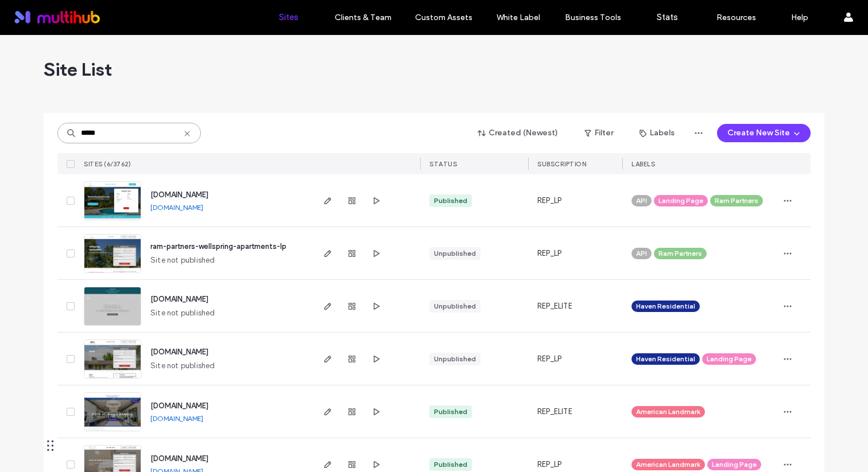  What do you see at coordinates (362, 17) in the screenshot?
I see `label: Clients & Team` at bounding box center [362, 17].